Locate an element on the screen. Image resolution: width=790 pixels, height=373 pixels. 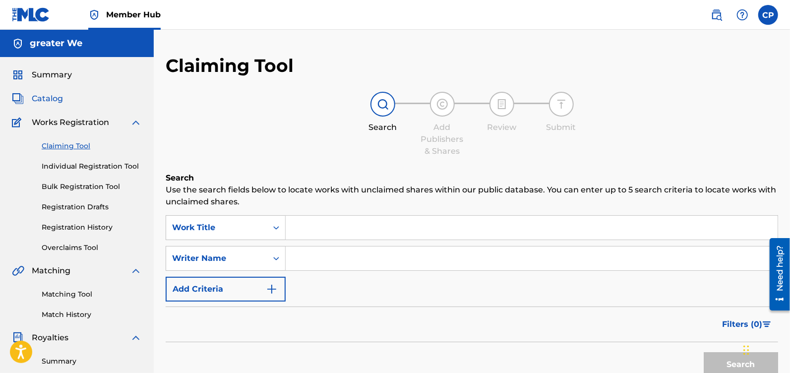
div: Drag is located at coordinates (747, 350).